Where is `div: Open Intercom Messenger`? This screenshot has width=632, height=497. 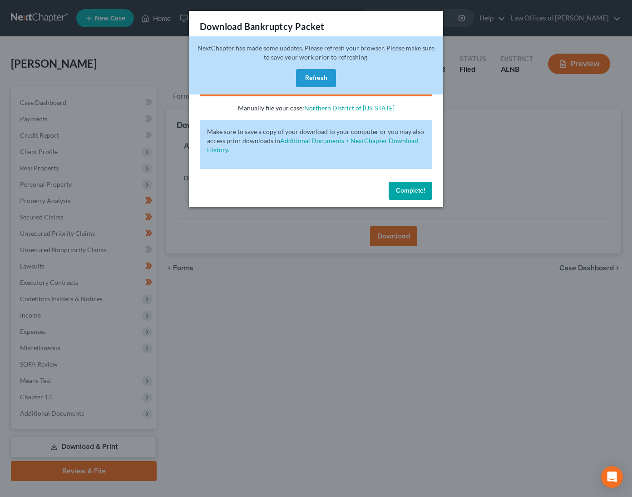 div: Open Intercom Messenger is located at coordinates (612, 477).